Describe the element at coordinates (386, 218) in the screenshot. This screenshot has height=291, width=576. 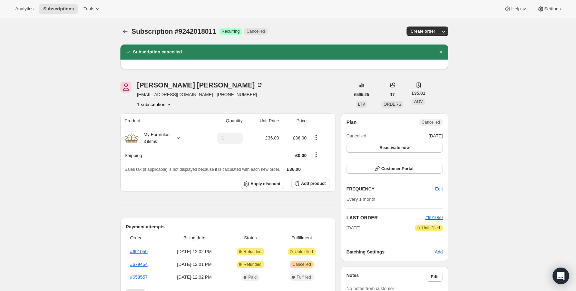
I see `h2: LAST ORDER` at that location.